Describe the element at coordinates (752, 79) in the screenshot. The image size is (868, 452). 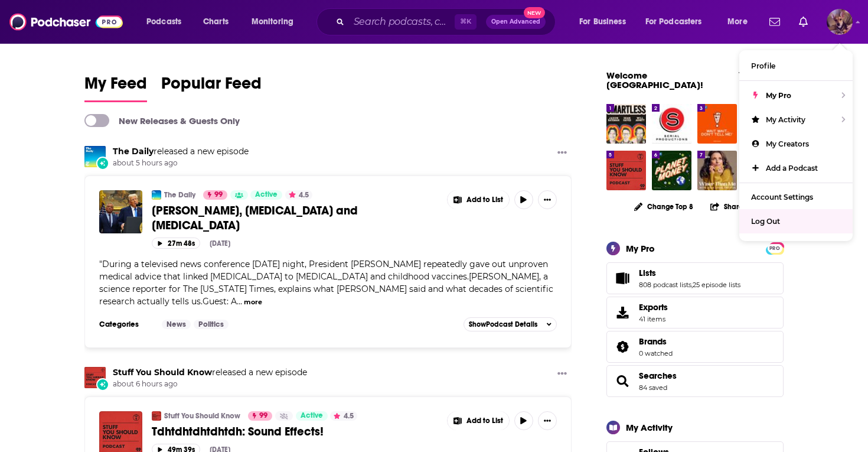
I see `a: View Profile` at that location.